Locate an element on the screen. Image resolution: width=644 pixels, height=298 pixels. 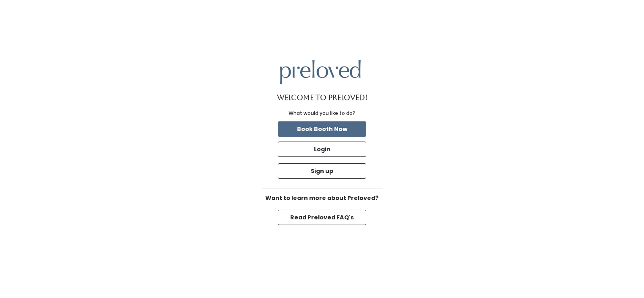
button: Book Booth Now is located at coordinates (322, 129).